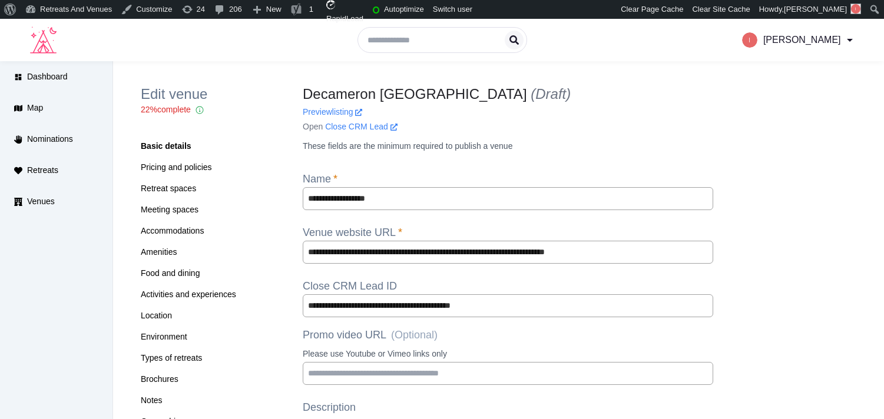 The image size is (884, 419). What do you see at coordinates (352, 233) in the screenshot?
I see `label: Venue website URL` at bounding box center [352, 233].